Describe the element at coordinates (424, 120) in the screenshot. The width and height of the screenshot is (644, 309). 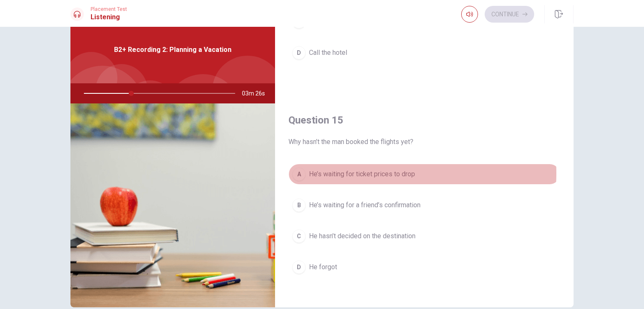
I see `h4: Question 15` at that location.